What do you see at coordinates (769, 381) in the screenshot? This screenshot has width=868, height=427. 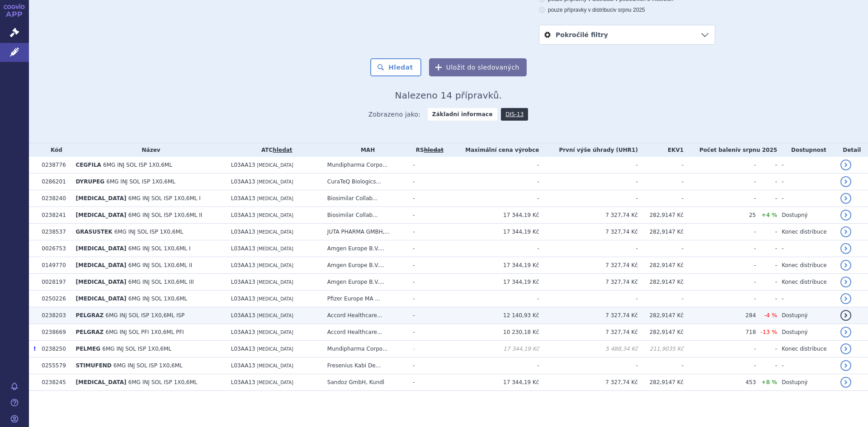 I see `span: +8 %` at bounding box center [769, 381].